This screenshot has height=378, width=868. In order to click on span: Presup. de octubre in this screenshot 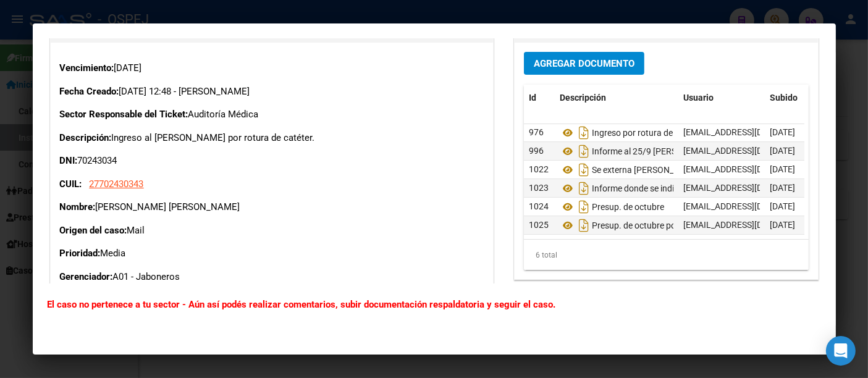, I will do `click(628, 207)`.